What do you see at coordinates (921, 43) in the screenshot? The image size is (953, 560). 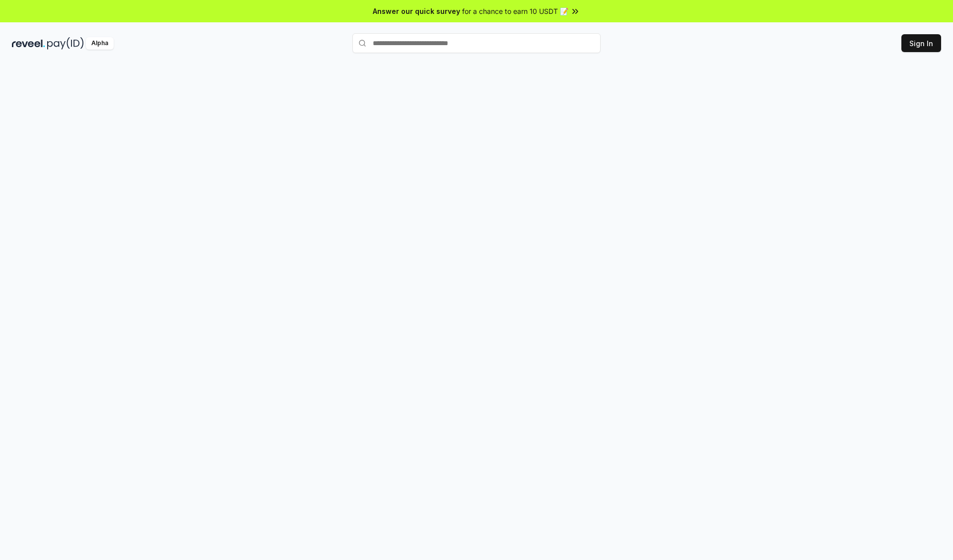 I see `button: Sign In` at bounding box center [921, 43].